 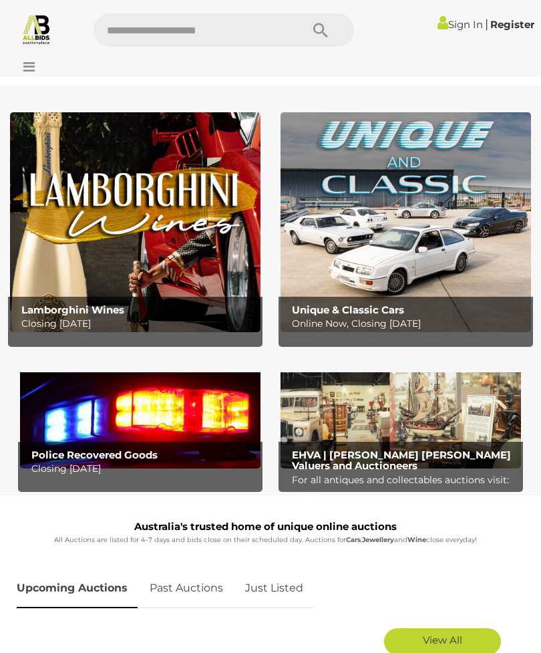 What do you see at coordinates (417, 539) in the screenshot?
I see `strong: Wine` at bounding box center [417, 539].